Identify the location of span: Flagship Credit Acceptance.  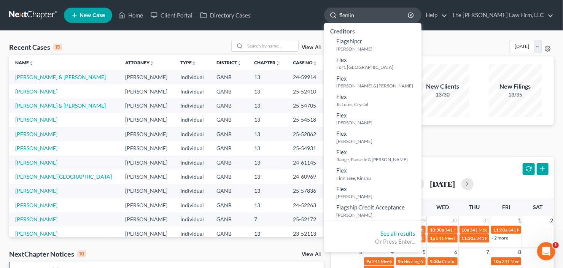
(371, 207).